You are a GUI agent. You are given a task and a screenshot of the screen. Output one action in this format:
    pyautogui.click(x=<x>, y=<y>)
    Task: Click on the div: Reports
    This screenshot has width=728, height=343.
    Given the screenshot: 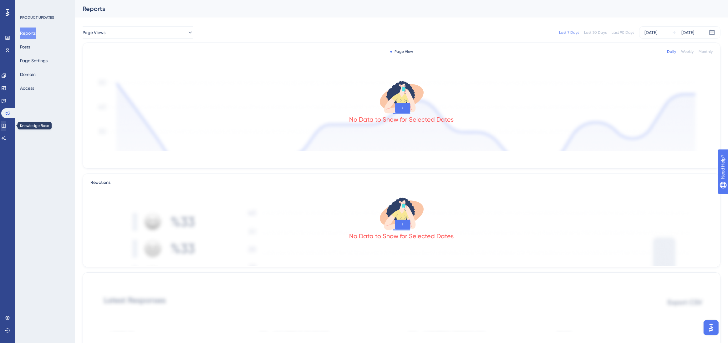 What is the action you would take?
    pyautogui.click(x=394, y=9)
    